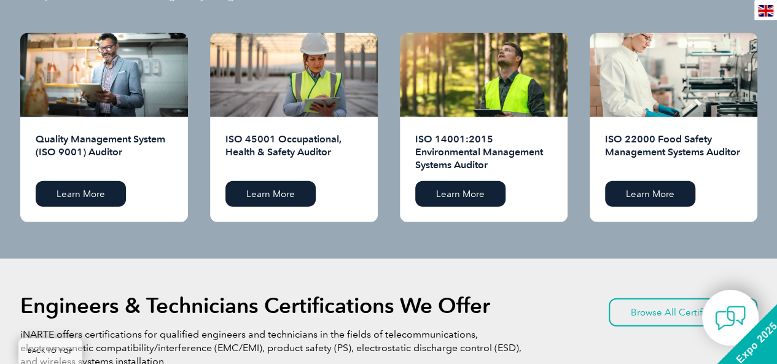 This screenshot has width=777, height=364. What do you see at coordinates (294, 152) in the screenshot?
I see `h2: ISO 45001 Occupational, Health & Safety Auditor` at bounding box center [294, 152].